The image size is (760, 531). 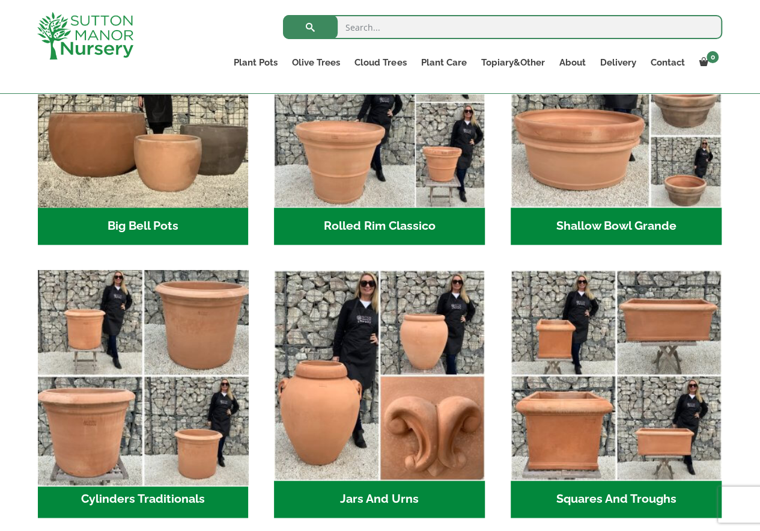 What do you see at coordinates (443, 62) in the screenshot?
I see `a: Plant Care` at bounding box center [443, 62].